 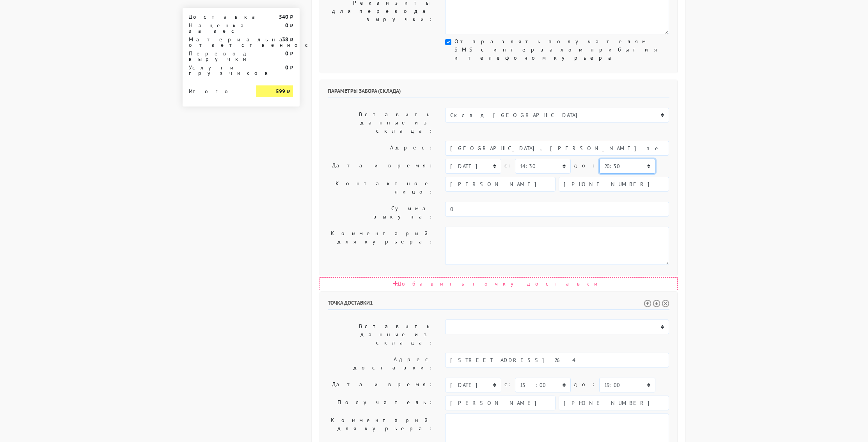 What do you see at coordinates (381, 188) in the screenshot?
I see `label: Контактное лицо:` at bounding box center [381, 188].